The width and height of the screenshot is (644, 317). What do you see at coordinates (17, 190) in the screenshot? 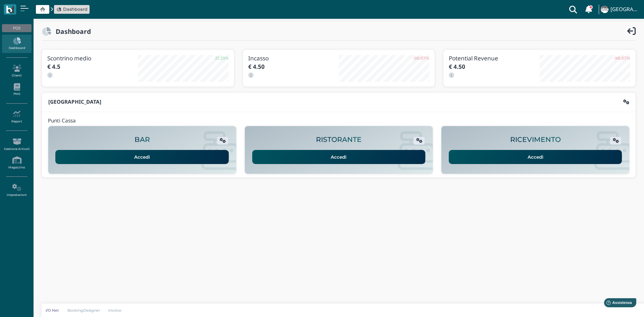
I see `a: Impostazioni` at bounding box center [17, 190].